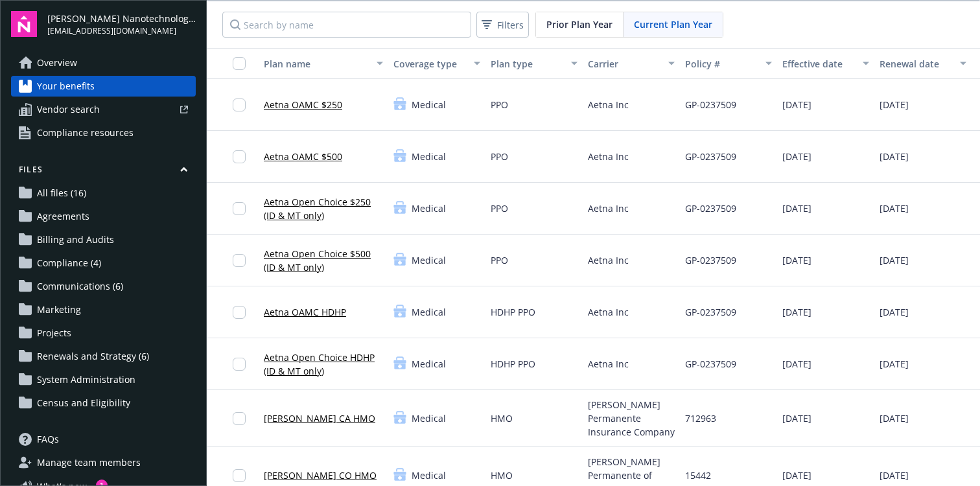 The width and height of the screenshot is (980, 486). Describe the element at coordinates (527, 63) in the screenshot. I see `div: Plan type` at that location.